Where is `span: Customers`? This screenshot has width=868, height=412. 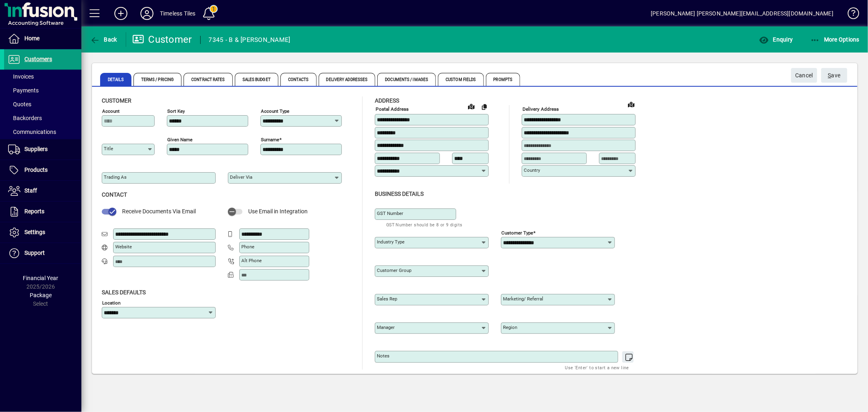
span: Customers is located at coordinates (38, 59).